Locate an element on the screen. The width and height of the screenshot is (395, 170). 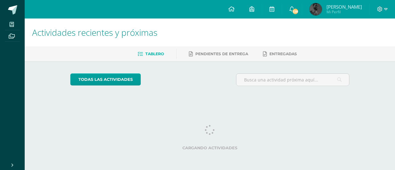
input: Busca una actividad próxima aquí... is located at coordinates (293, 80).